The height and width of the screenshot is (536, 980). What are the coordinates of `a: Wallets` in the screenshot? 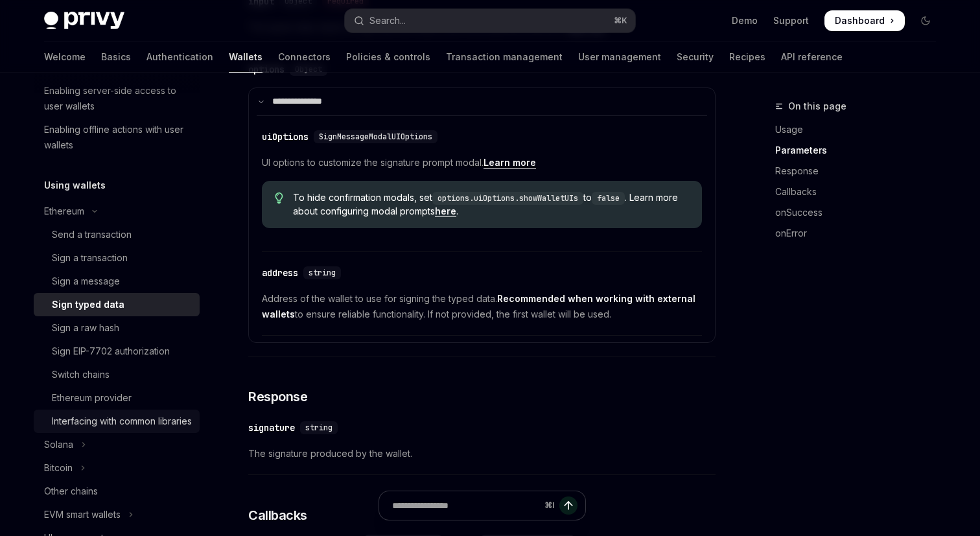 It's located at (246, 57).